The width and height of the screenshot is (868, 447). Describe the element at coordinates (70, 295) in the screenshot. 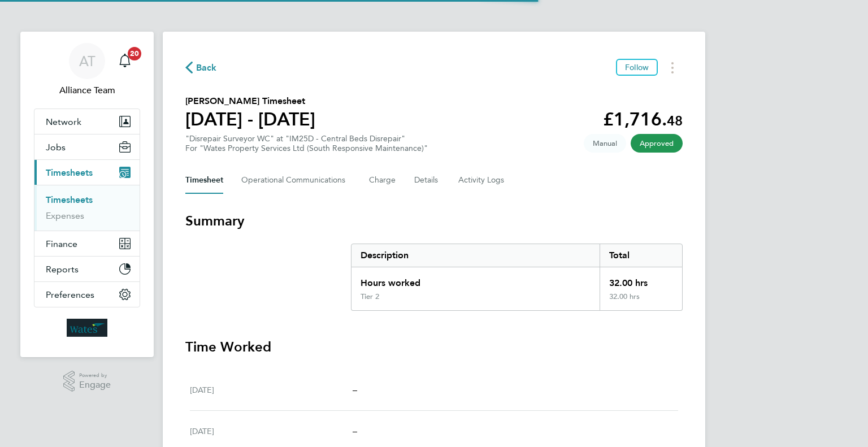

I see `span: Preferences` at that location.